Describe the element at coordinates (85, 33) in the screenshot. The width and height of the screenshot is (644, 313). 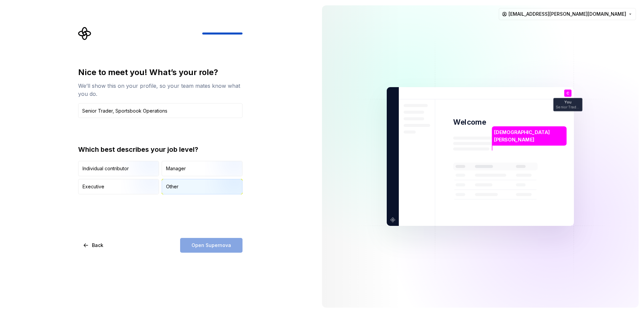
I see `svg: Supernova Logo` at that location.